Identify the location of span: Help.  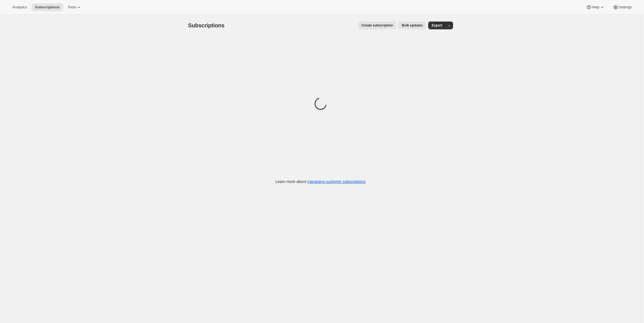
(595, 7).